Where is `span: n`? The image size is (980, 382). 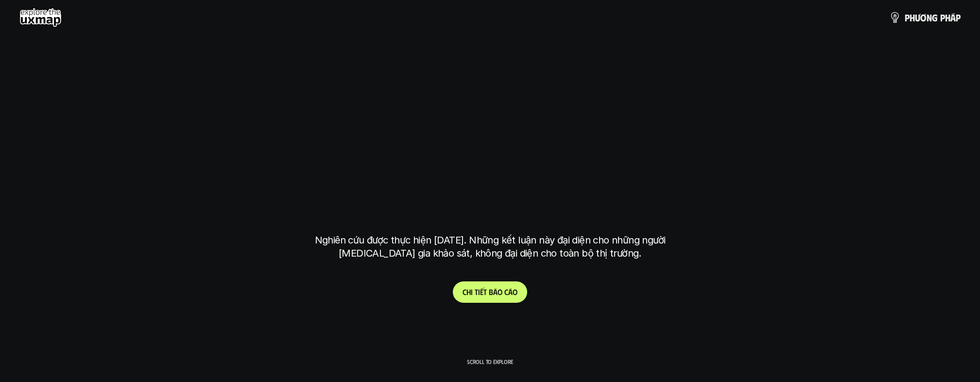 span: n is located at coordinates (929, 18).